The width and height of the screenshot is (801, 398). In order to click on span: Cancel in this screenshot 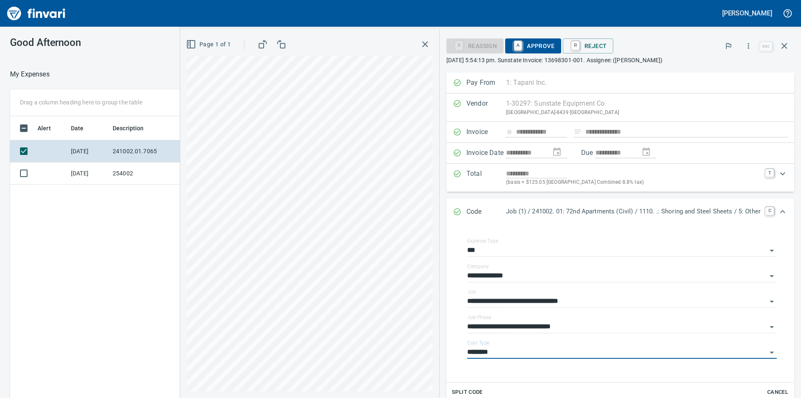, I will do `click(778, 392)`.